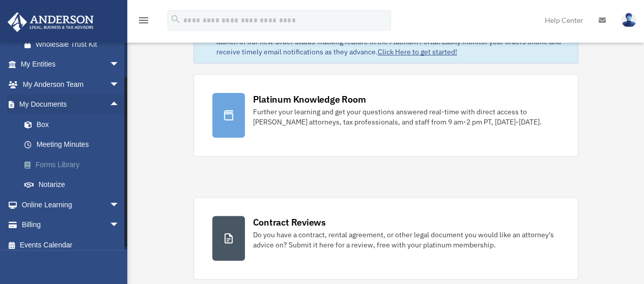 Image resolution: width=644 pixels, height=284 pixels. Describe the element at coordinates (120, 105) in the screenshot. I see `span: arrow_drop_up` at that location.